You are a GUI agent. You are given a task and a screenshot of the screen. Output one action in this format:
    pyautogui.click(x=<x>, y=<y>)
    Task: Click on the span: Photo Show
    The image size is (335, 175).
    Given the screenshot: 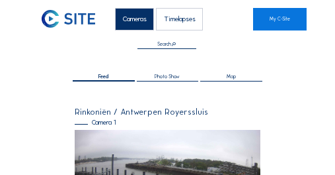 What is the action you would take?
    pyautogui.click(x=167, y=77)
    